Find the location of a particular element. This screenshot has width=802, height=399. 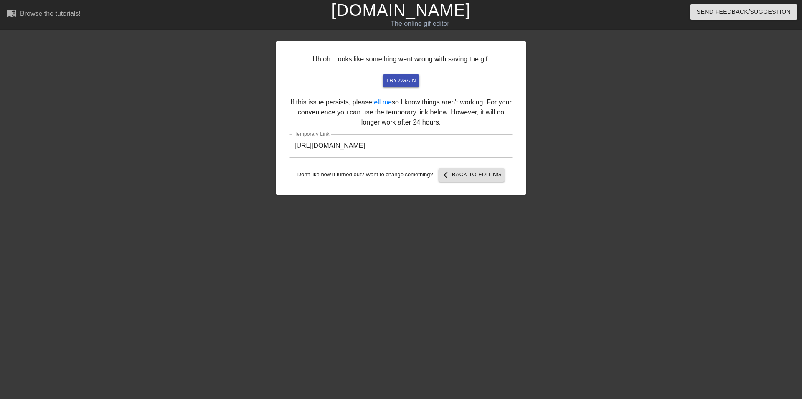

button: try again is located at coordinates (401, 81).